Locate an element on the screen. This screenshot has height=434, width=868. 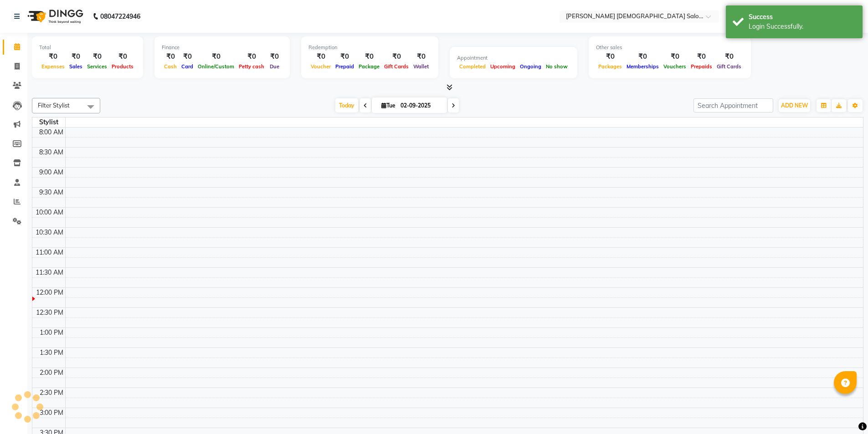
div: 2:30 PM is located at coordinates (51, 393).